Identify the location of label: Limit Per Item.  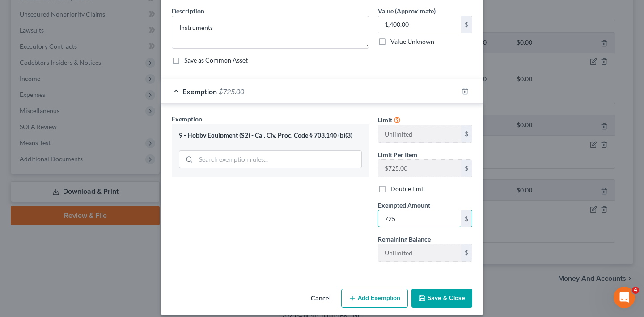
(397, 155).